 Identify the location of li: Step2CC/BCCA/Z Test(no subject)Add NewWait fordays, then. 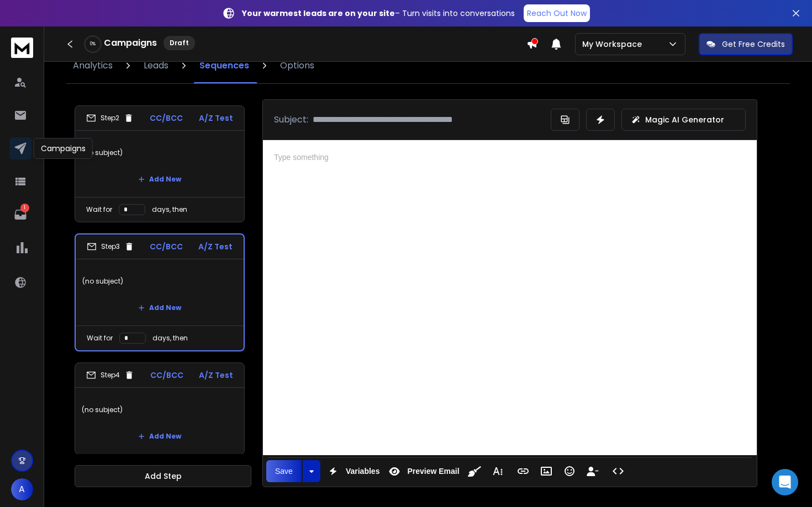
(160, 164).